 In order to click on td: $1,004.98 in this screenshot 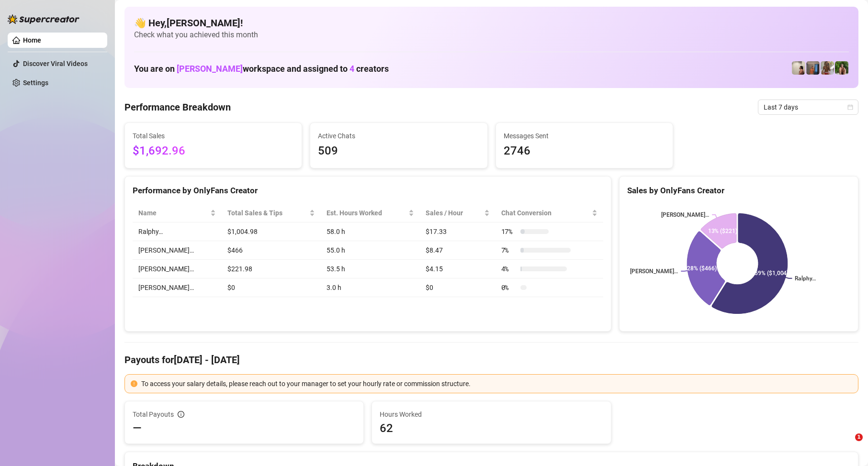, I will do `click(271, 231)`.